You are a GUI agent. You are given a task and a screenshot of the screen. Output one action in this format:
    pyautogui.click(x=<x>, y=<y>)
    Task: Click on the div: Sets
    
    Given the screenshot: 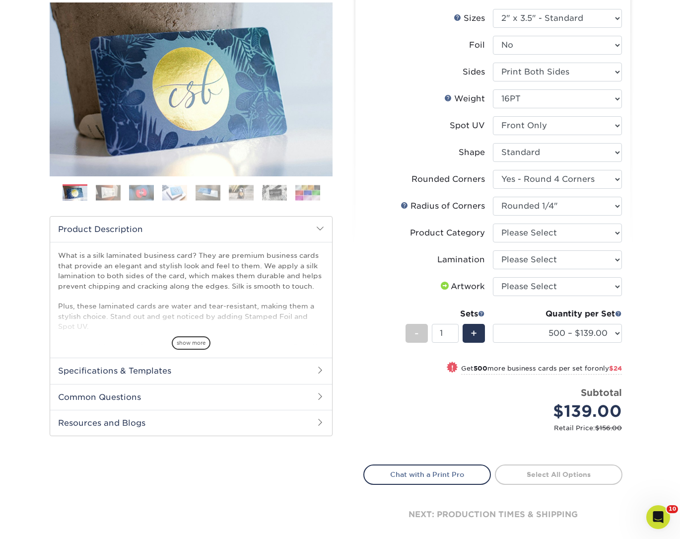 What is the action you would take?
    pyautogui.click(x=445, y=314)
    